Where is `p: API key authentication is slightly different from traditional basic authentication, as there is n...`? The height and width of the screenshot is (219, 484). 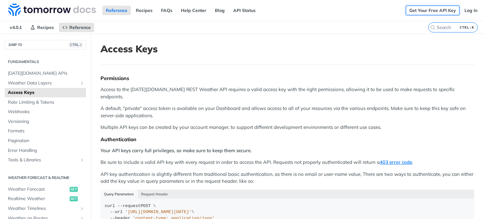
p: API key authentication is slightly different from traditional basic authentication, as there is n... is located at coordinates (287, 178).